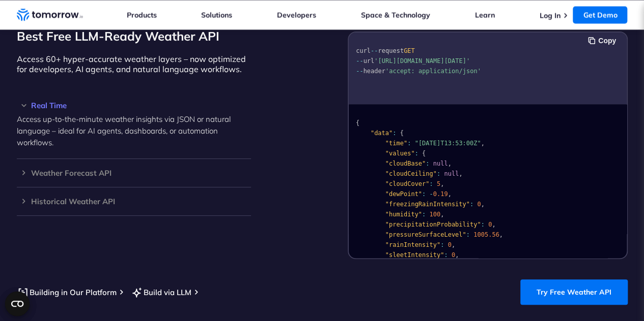 The height and width of the screenshot is (321, 644). What do you see at coordinates (216, 15) in the screenshot?
I see `a: Solutions` at bounding box center [216, 15].